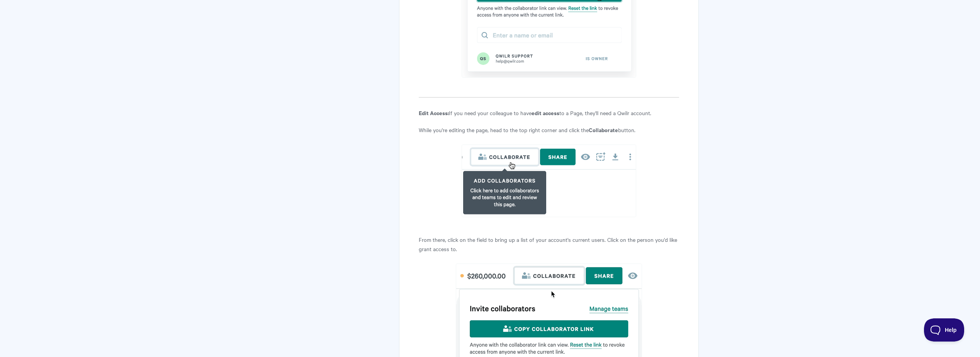 Image resolution: width=980 pixels, height=357 pixels. I want to click on strong: edit access, so click(545, 113).